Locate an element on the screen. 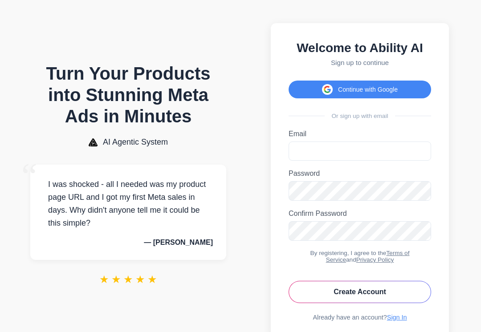 The width and height of the screenshot is (481, 332). span: AI Agentic System is located at coordinates (135, 142).